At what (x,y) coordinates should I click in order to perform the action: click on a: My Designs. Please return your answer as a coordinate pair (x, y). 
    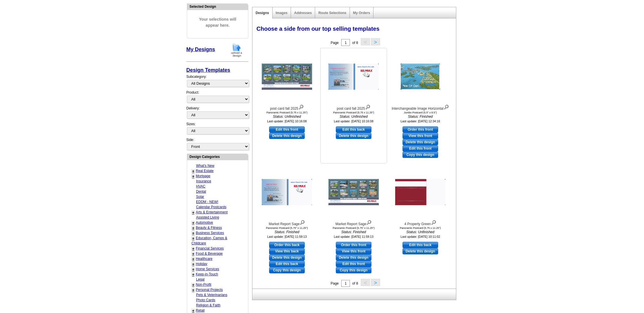
    Looking at the image, I should click on (200, 50).